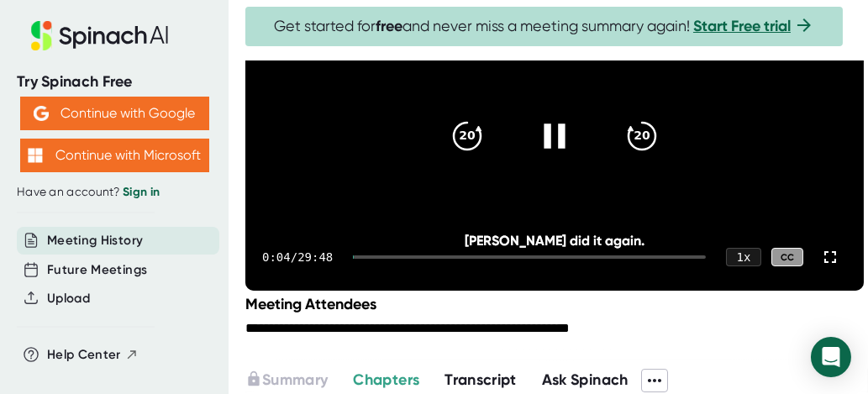 The height and width of the screenshot is (394, 868). Describe the element at coordinates (114, 114) in the screenshot. I see `button: Continue with Google` at that location.